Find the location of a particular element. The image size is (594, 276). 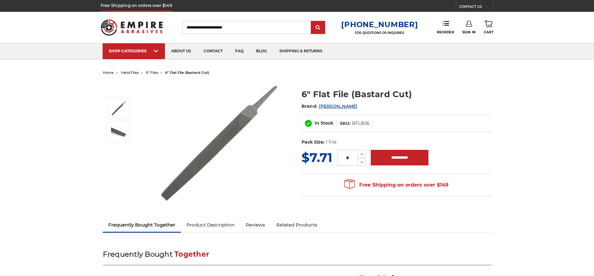

a: Product Description is located at coordinates (210, 225).